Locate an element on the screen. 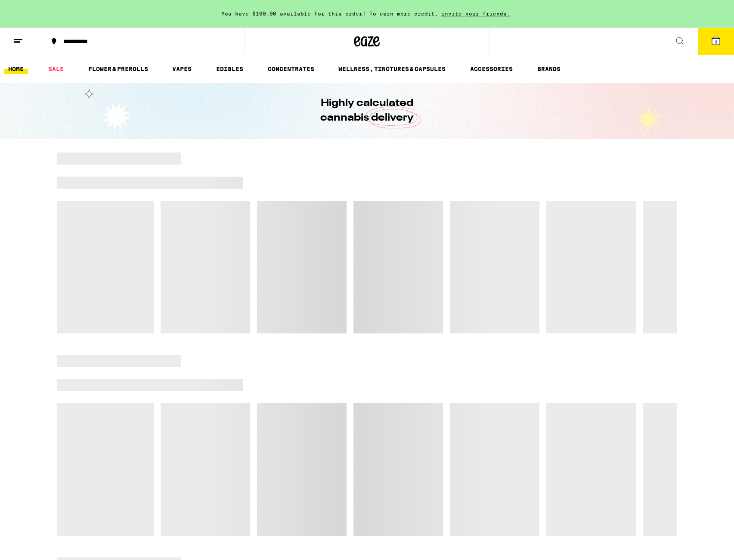 Image resolution: width=734 pixels, height=560 pixels. a: HOME is located at coordinates (16, 69).